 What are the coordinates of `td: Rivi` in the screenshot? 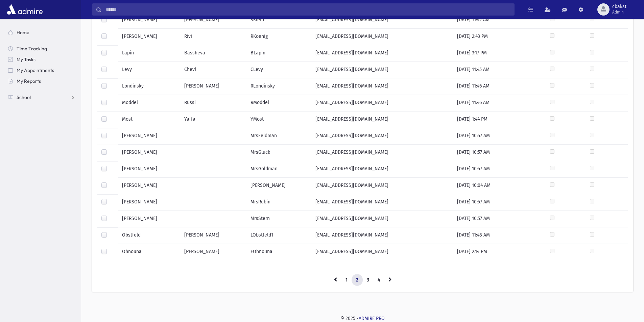 It's located at (213, 37).